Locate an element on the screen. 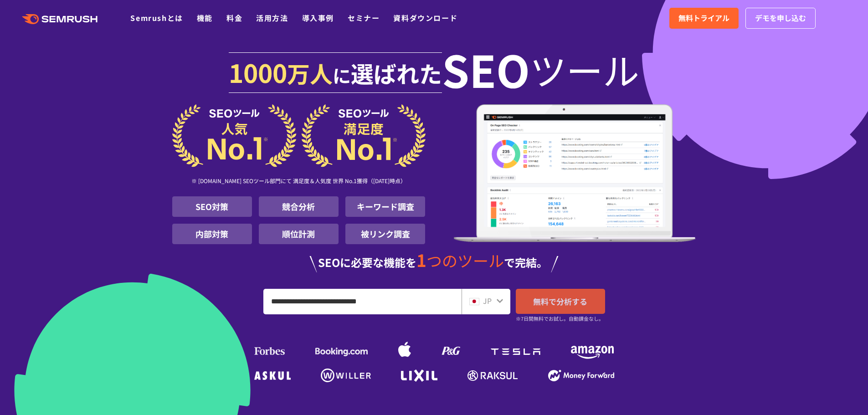 The width and height of the screenshot is (868, 415). input: URL、キーワードを入力してください is located at coordinates (362, 301).